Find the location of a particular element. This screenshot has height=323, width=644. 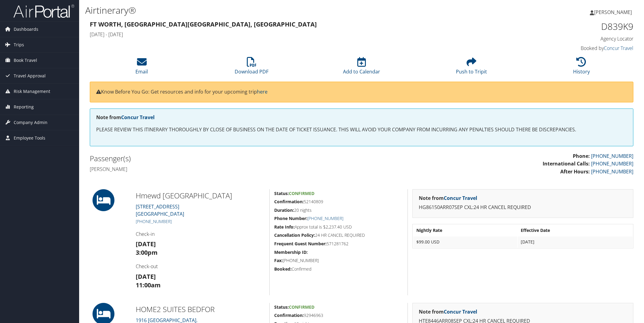

h5: 20 nights is located at coordinates (339, 210).